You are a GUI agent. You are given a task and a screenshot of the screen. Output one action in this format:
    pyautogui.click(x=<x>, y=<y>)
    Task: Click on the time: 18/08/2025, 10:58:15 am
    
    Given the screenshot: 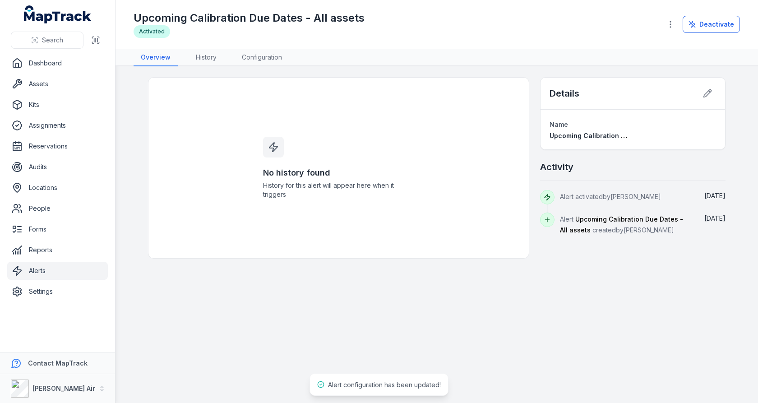 What is the action you would take?
    pyautogui.click(x=714, y=218)
    